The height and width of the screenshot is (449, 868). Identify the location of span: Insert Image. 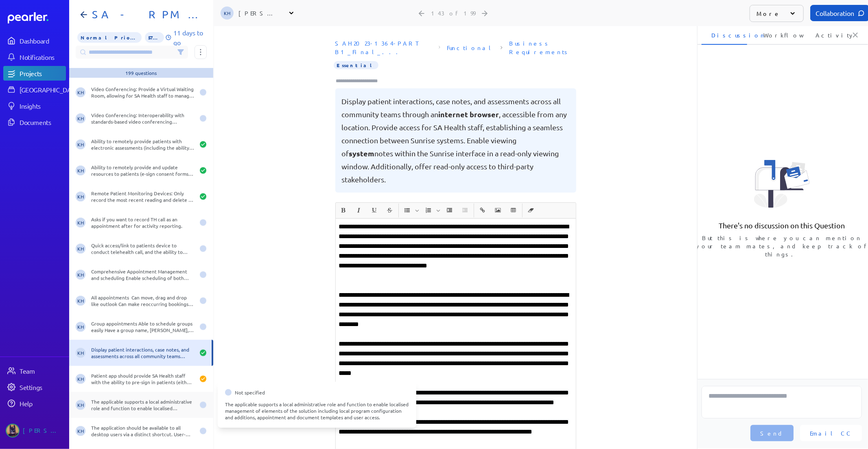
(498, 210).